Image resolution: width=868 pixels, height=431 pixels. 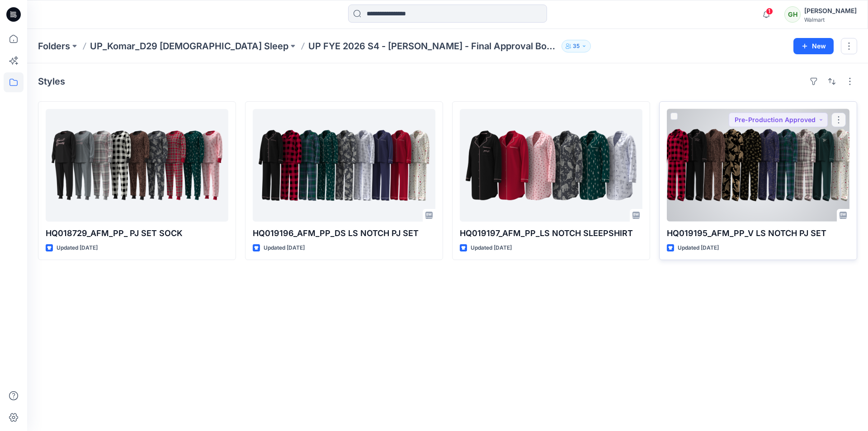 I want to click on button: New, so click(x=813, y=46).